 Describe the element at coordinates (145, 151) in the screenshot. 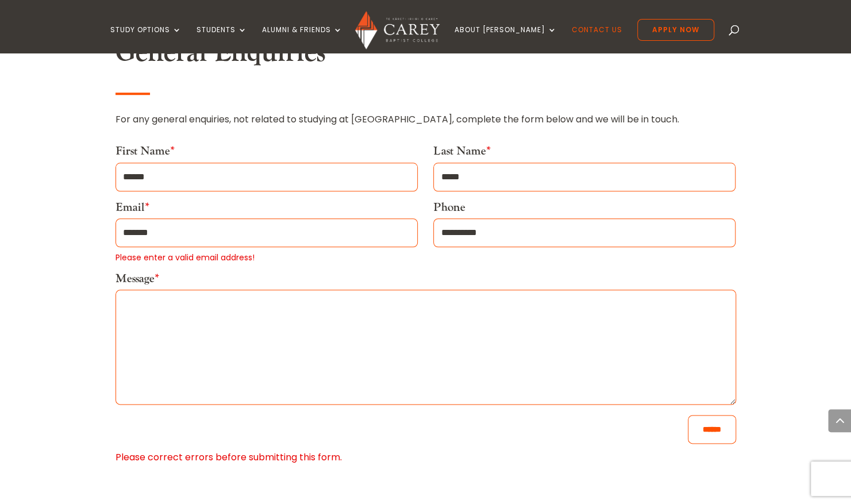

I see `label: First Name` at that location.